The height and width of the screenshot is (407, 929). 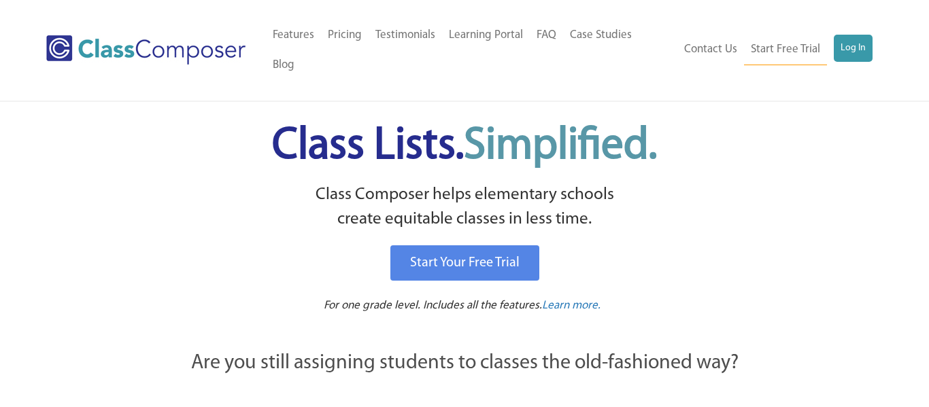 What do you see at coordinates (293, 35) in the screenshot?
I see `a: Features` at bounding box center [293, 35].